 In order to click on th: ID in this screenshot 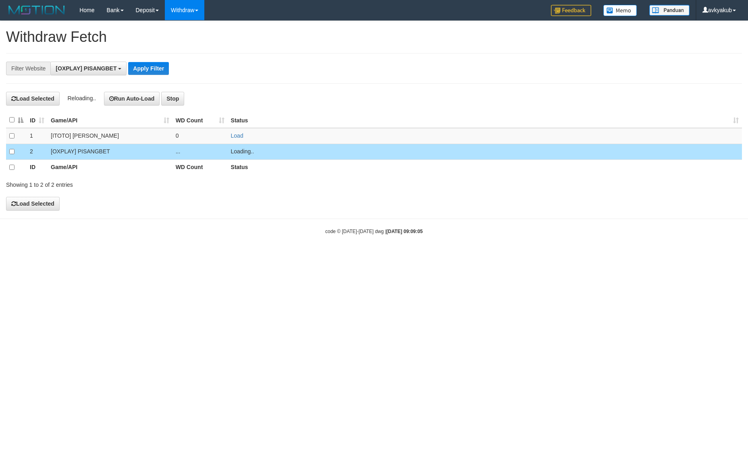, I will do `click(37, 167)`.